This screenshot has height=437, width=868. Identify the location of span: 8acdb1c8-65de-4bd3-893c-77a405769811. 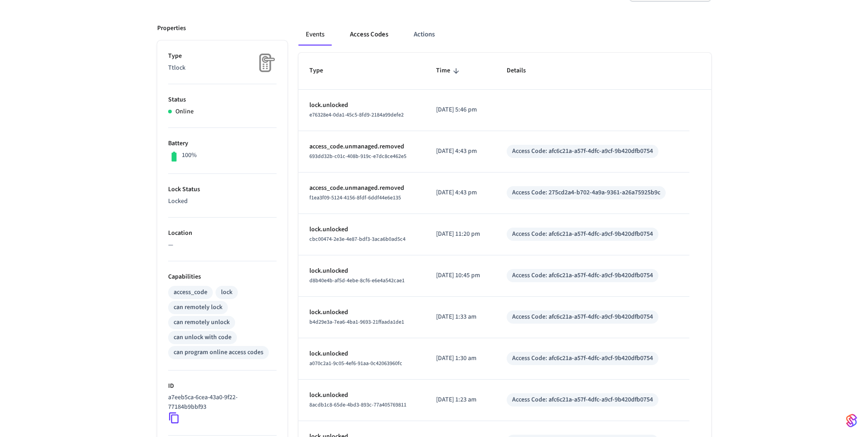
(358, 405).